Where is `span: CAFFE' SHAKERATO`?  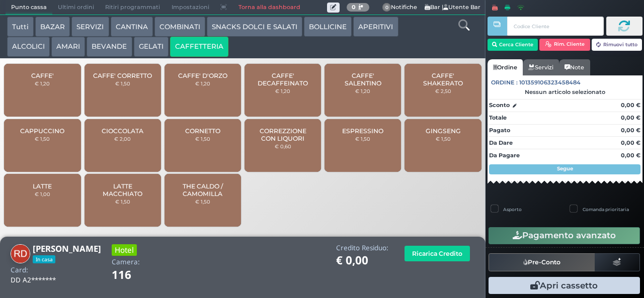 span: CAFFE' SHAKERATO is located at coordinates (443, 80).